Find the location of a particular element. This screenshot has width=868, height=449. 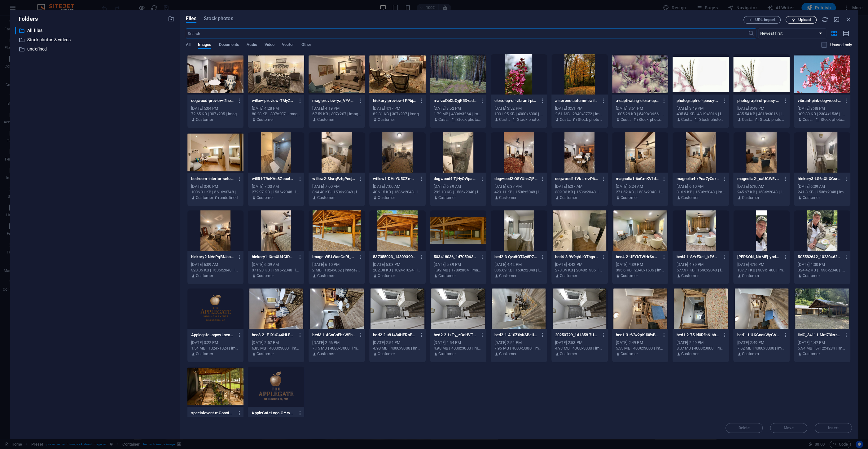

div: 7.15 MB | 4000x3000 | image/jpeg is located at coordinates (337, 348).